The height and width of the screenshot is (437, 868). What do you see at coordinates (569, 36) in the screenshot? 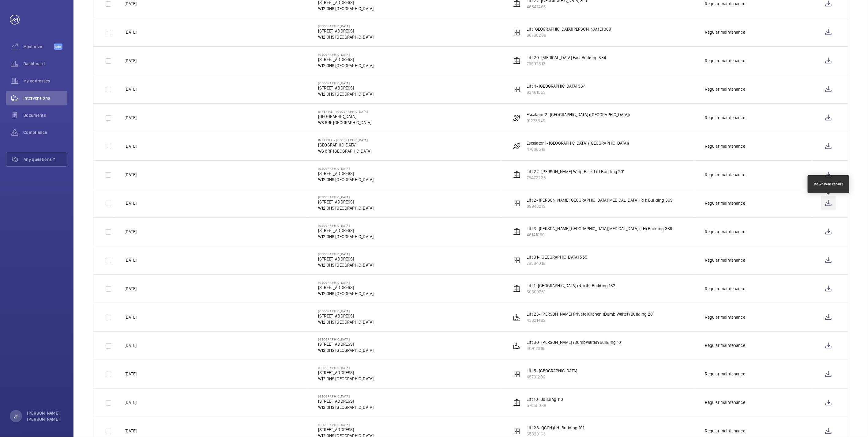
I see `p: 60760206` at bounding box center [569, 36].